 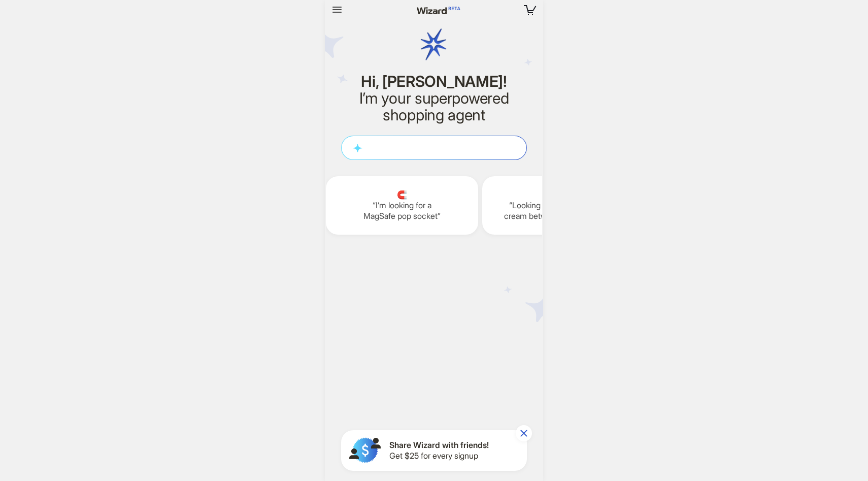 I want to click on div: 💧Looking for hydrating facial cream between $40 and $50, so click(x=559, y=205).